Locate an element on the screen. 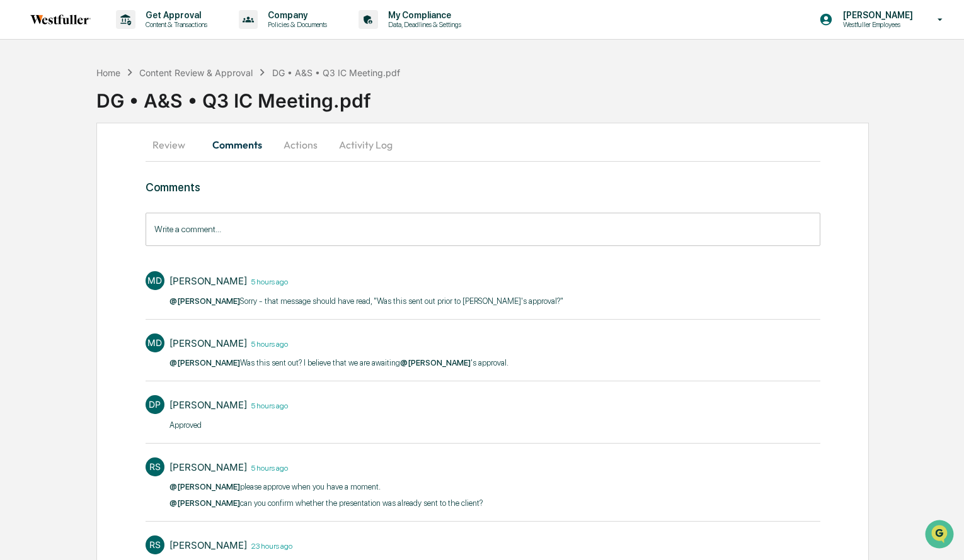  time: Thursday, September 11, 2025 at 9:32:39 AM PDT is located at coordinates (267, 281).